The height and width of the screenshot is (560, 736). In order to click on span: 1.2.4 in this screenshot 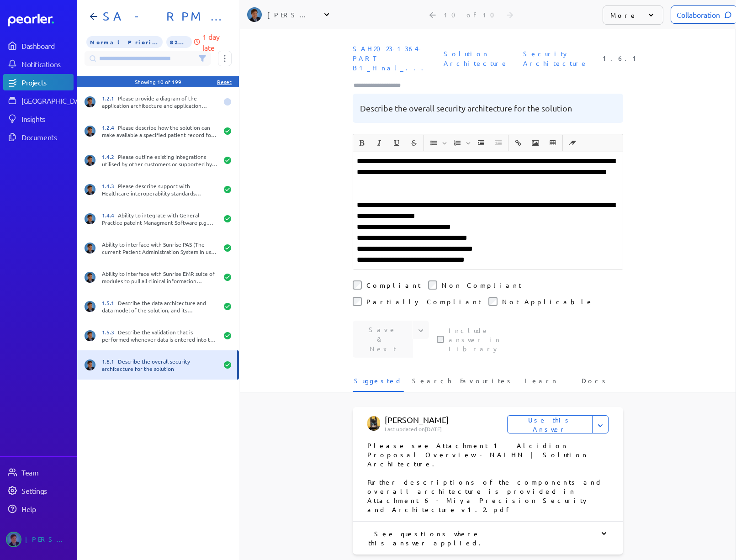, I will do `click(110, 128)`.